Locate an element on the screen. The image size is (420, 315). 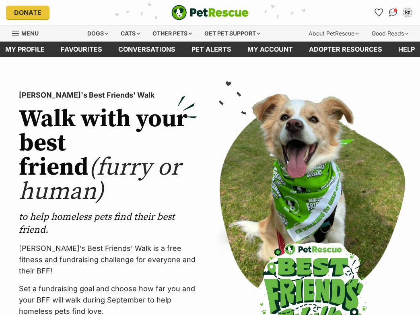
div: Good Reads is located at coordinates (390, 33).